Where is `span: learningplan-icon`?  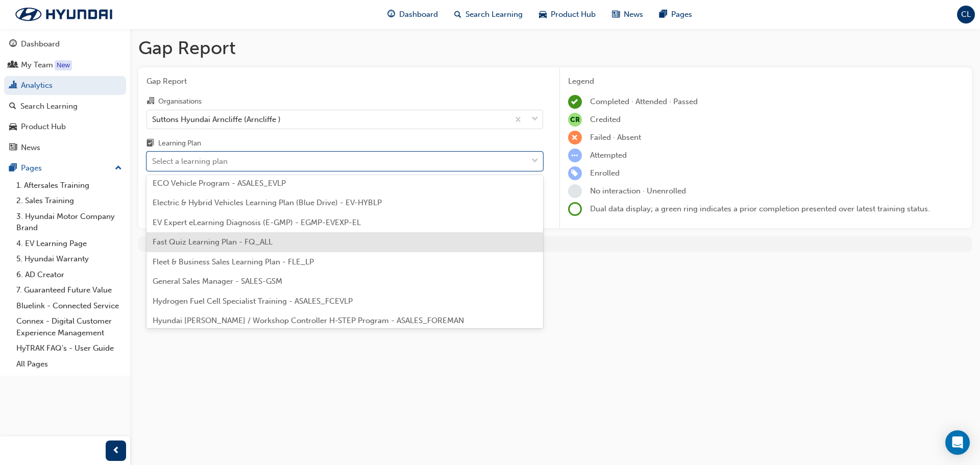 span: learningplan-icon is located at coordinates (150, 144).